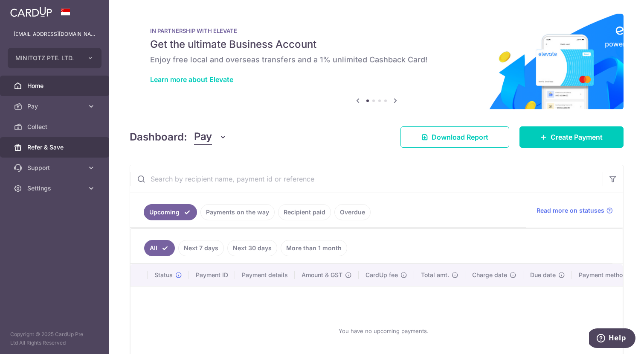 The width and height of the screenshot is (644, 354). What do you see at coordinates (490, 275) in the screenshot?
I see `span: Charge date` at bounding box center [490, 275].